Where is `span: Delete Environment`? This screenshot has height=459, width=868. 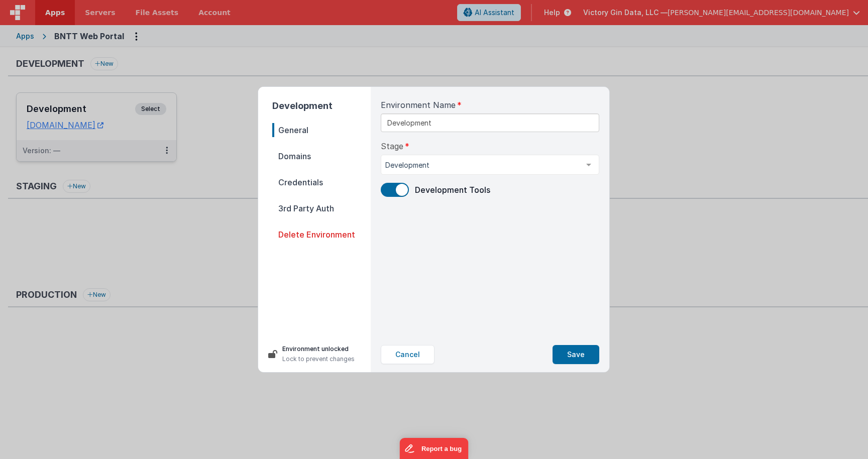
span: Delete Environment is located at coordinates (322, 234).